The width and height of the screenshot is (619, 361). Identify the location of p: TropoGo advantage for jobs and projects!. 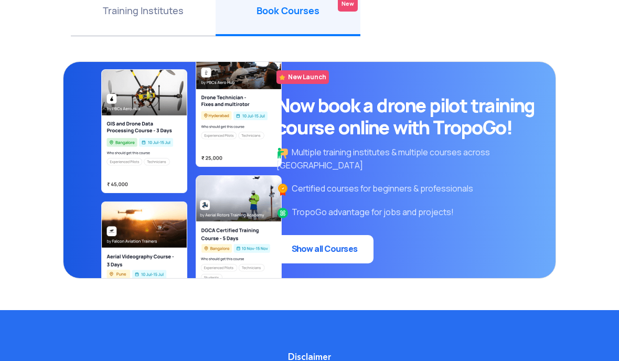
(412, 212).